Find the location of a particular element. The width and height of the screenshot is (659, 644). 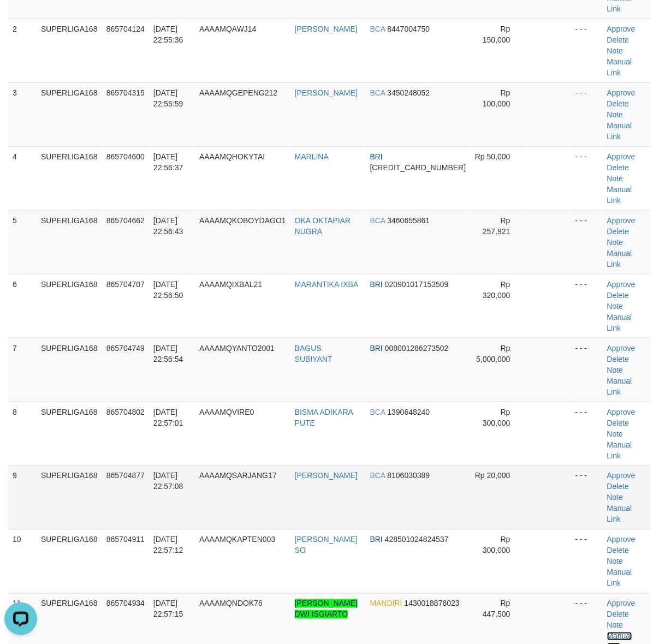

td: 4 is located at coordinates (22, 178).